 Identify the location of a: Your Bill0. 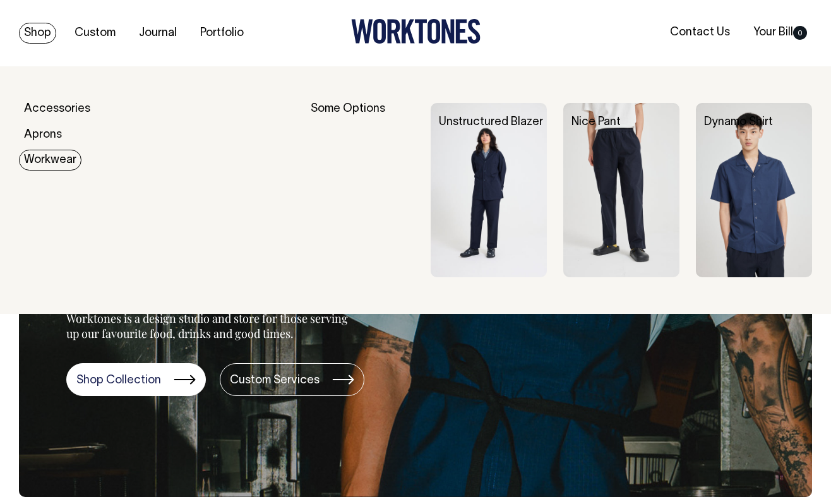
(780, 32).